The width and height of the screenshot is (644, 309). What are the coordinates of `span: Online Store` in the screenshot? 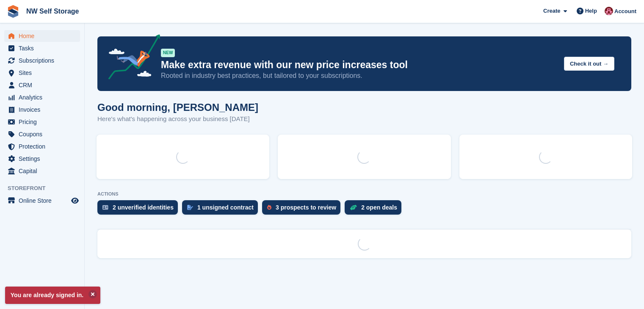 It's located at (44, 201).